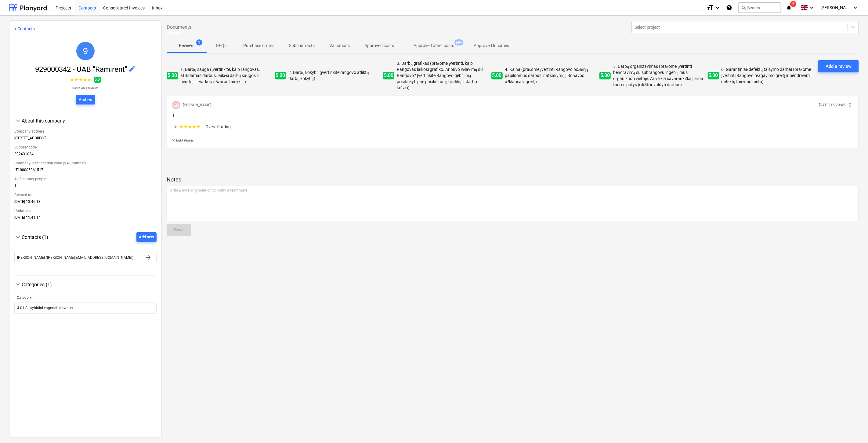  I want to click on div: Archive, so click(86, 99).